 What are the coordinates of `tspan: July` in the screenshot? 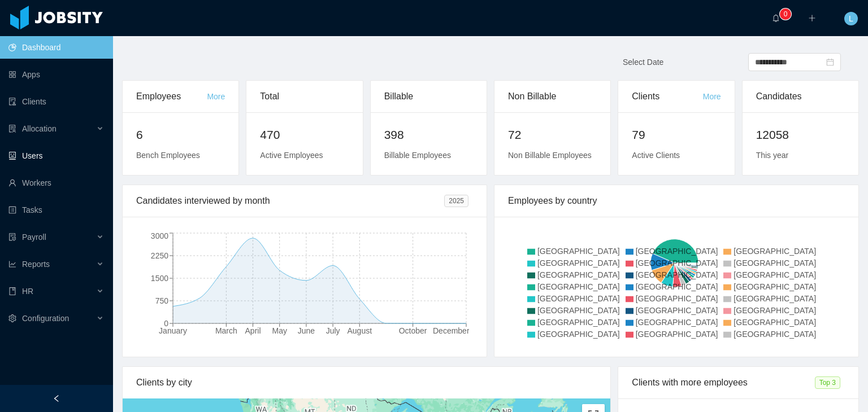 It's located at (333, 331).